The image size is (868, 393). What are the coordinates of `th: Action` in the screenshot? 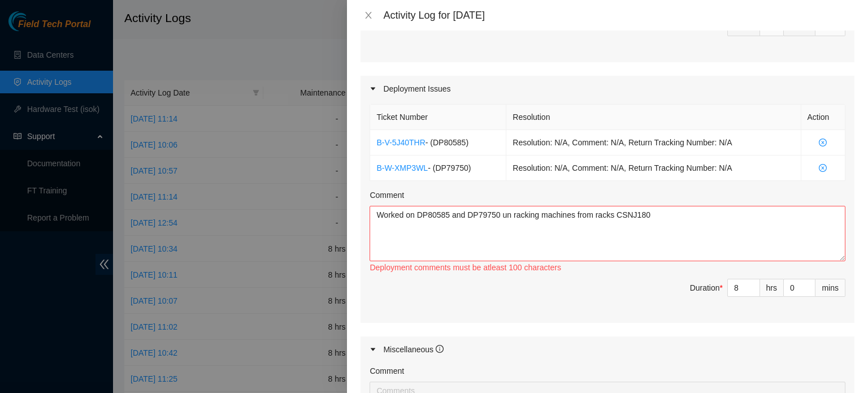 It's located at (823, 117).